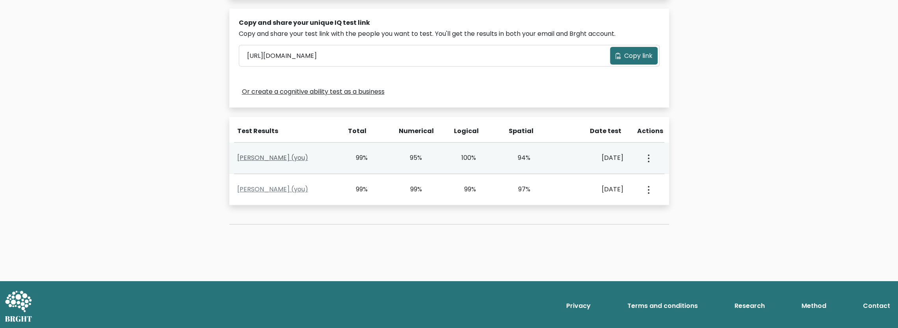  Describe the element at coordinates (286, 131) in the screenshot. I see `div: Test Results` at that location.